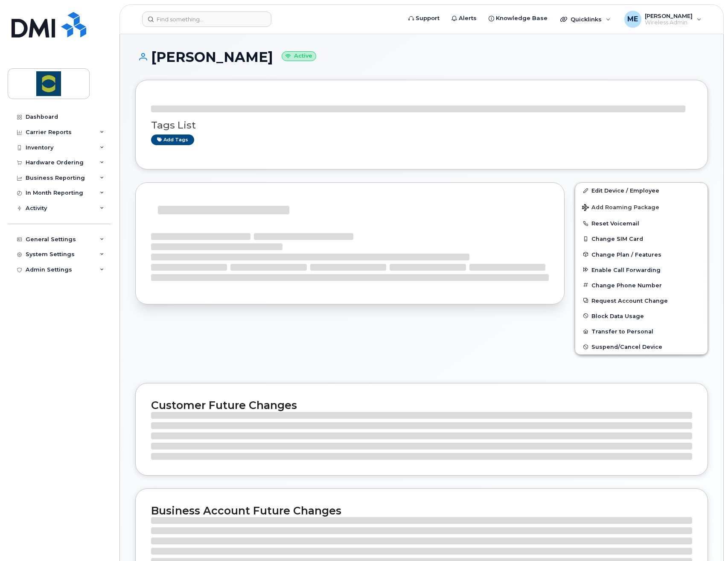  Describe the element at coordinates (626, 270) in the screenshot. I see `span: Enable Call Forwarding` at that location.